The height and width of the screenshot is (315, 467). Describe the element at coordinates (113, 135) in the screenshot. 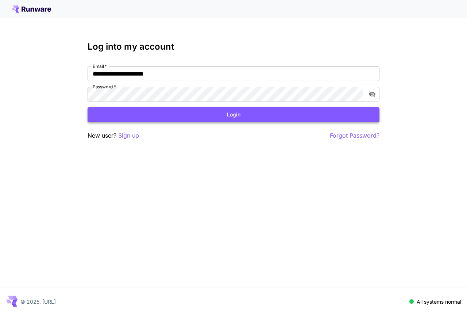

I see `p: New user?` at that location.